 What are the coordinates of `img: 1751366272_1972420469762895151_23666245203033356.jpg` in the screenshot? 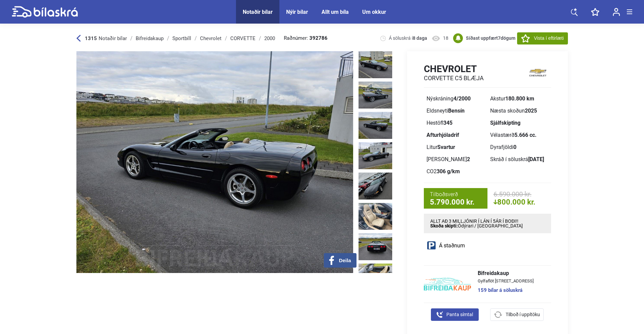 It's located at (375, 246).